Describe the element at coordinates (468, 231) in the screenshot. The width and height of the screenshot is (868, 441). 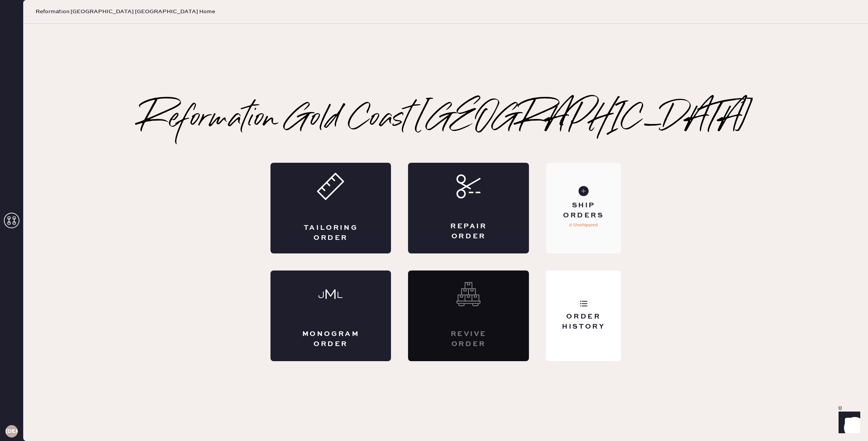
I see `div: Repair Order` at that location.